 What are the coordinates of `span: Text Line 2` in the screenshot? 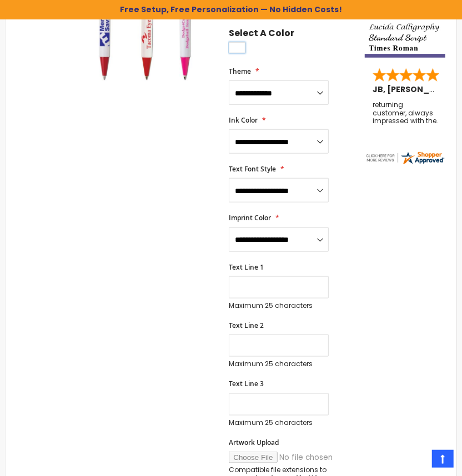 It's located at (246, 325).